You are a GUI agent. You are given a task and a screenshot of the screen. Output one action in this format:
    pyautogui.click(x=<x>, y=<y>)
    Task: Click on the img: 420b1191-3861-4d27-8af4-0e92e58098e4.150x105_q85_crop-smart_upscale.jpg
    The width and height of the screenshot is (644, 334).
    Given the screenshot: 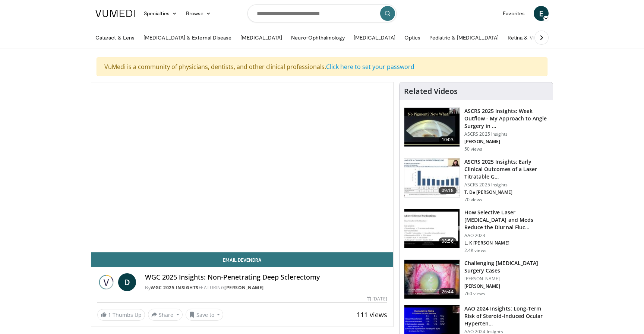 What is the action you would take?
    pyautogui.click(x=432, y=228)
    